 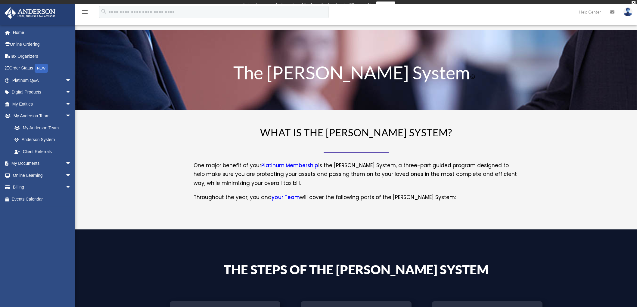 What do you see at coordinates (104, 11) in the screenshot?
I see `i: search` at bounding box center [104, 11].